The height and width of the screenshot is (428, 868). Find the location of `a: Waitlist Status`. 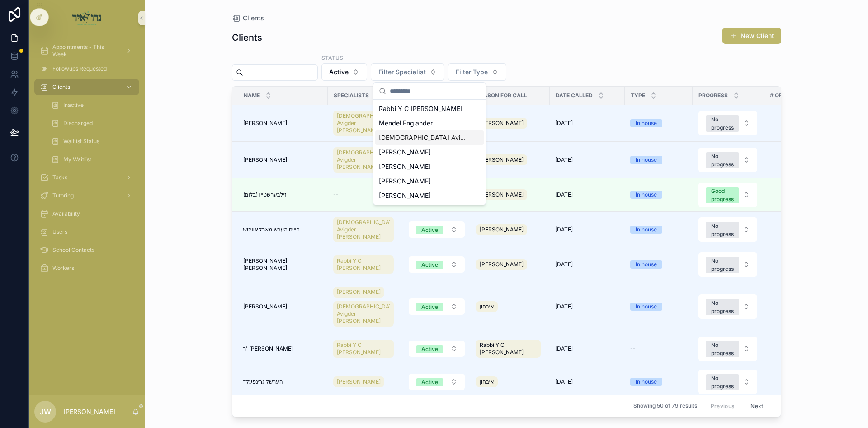

a: Waitlist Status is located at coordinates (92, 141).